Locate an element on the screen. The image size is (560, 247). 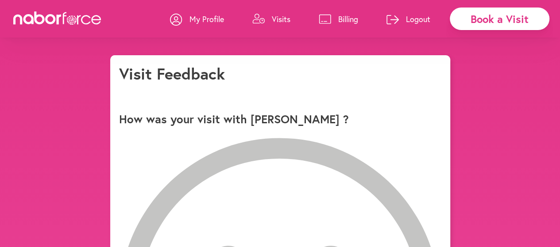
p: Billing is located at coordinates (348, 19).